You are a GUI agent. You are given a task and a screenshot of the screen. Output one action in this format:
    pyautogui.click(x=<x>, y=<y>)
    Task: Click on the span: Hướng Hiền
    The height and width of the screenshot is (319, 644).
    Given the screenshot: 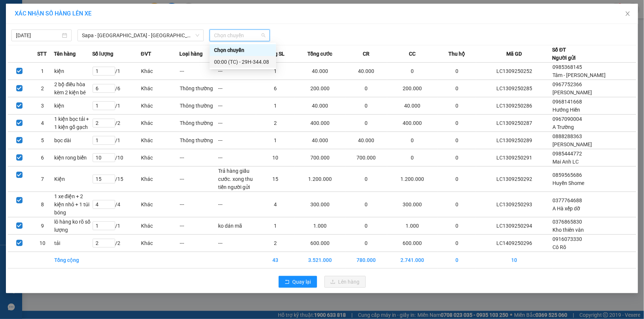 What is the action you would take?
    pyautogui.click(x=566, y=110)
    